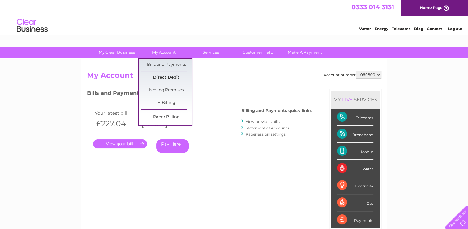  I want to click on a: Pay Here, so click(172, 146).